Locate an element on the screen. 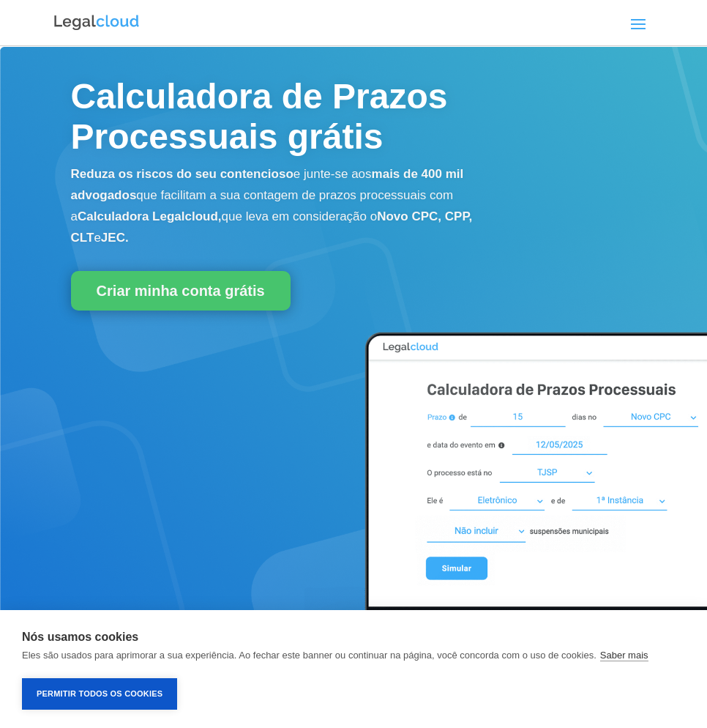  p: Eles são usados para aprimorar a sua experiência. Ao fechar este banner ou continuar na página, v... is located at coordinates (308, 655).